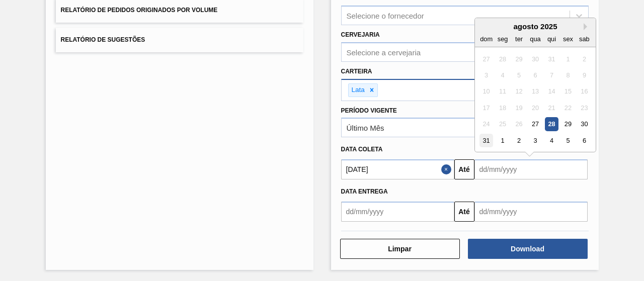 The image size is (644, 281). Describe the element at coordinates (503, 124) in the screenshot. I see `div: Not available segunda-feira, 25 de agosto de 2025` at that location.